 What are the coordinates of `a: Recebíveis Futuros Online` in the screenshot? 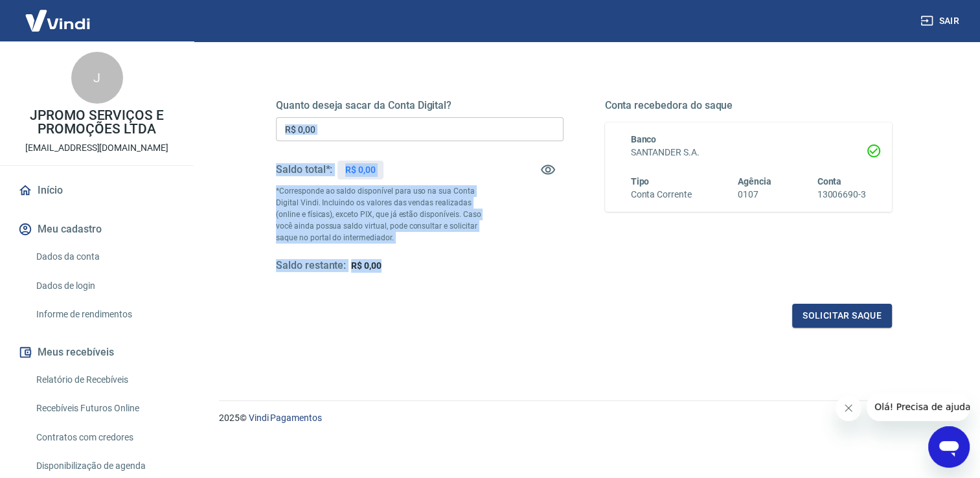 It's located at (104, 408).